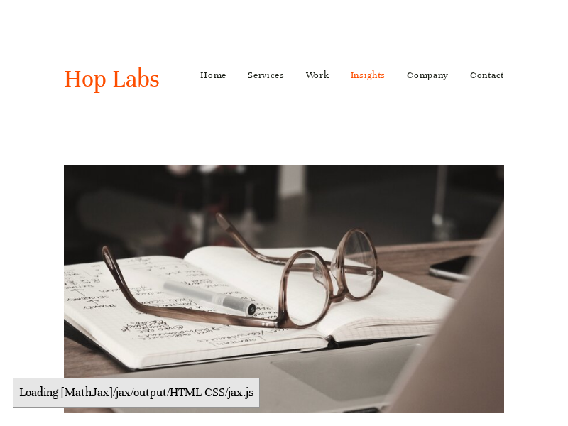 The image size is (568, 426). What do you see at coordinates (284, 289) in the screenshot?
I see `img: unsplash-image-3mt71MKGjQ0.jpg` at bounding box center [284, 289].